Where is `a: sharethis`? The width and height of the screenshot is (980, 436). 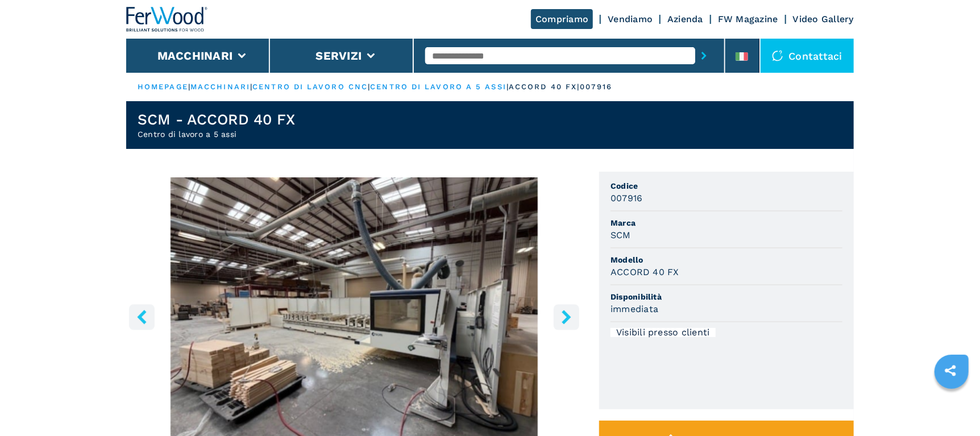 a: sharethis is located at coordinates (951, 371).